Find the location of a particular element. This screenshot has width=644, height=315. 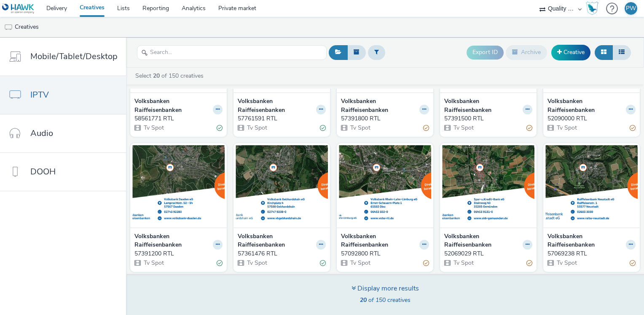

div: 57391500 RTL is located at coordinates (486, 119).